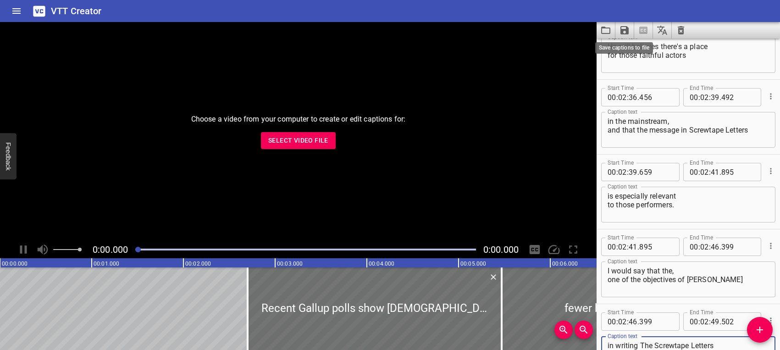  What do you see at coordinates (605, 30) in the screenshot?
I see `button: Load captions from file` at bounding box center [605, 30].